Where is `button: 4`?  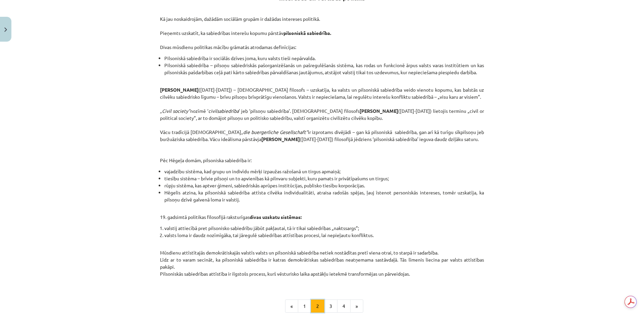
button: 4 is located at coordinates (344, 306).